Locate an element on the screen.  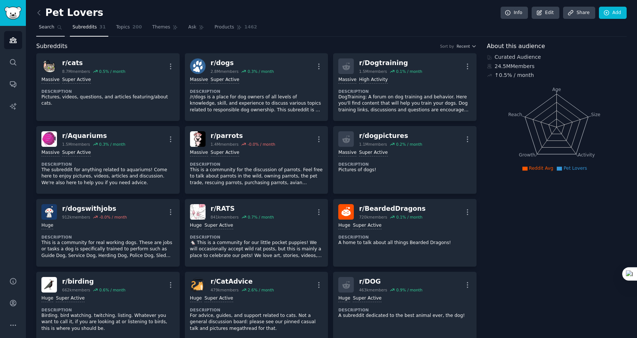
div: 841k members is located at coordinates (225, 217).